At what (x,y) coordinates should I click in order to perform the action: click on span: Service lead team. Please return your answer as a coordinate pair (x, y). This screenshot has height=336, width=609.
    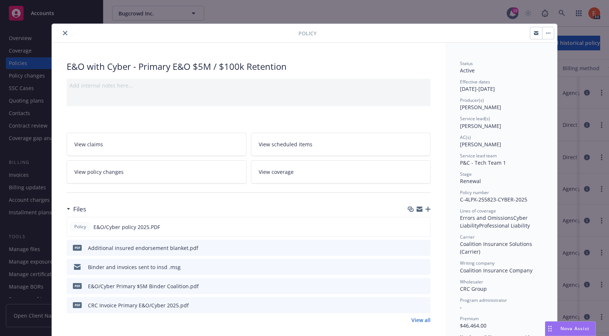
    Looking at the image, I should click on (478, 156).